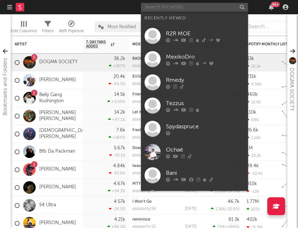 Image resolution: width=298 pixels, height=228 pixels. I want to click on div: Tezzus, so click(205, 103).